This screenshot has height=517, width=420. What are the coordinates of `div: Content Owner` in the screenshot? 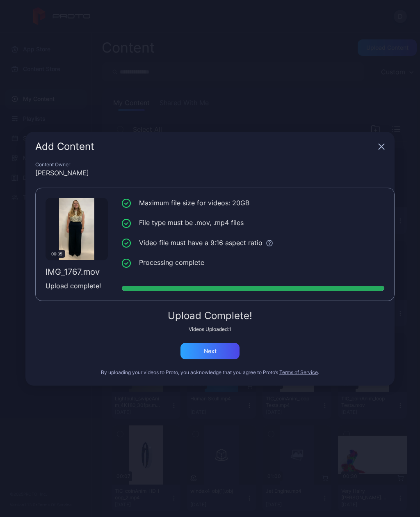 It's located at (210, 165).